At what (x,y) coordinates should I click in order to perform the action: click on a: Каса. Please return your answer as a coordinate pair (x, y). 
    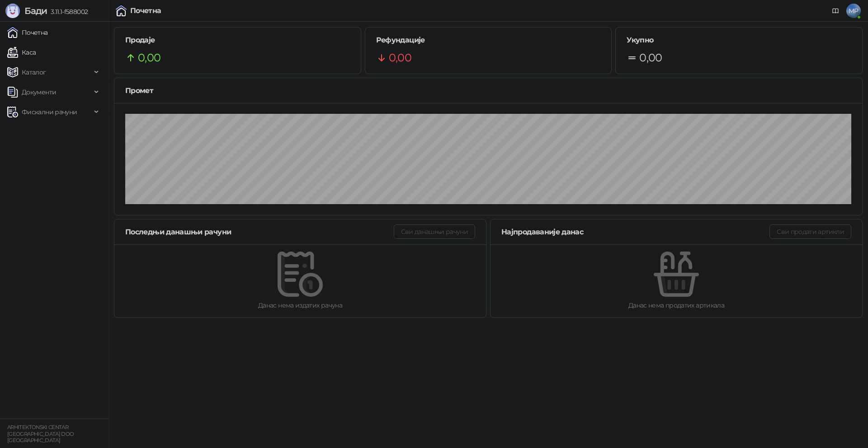
    Looking at the image, I should click on (22, 52).